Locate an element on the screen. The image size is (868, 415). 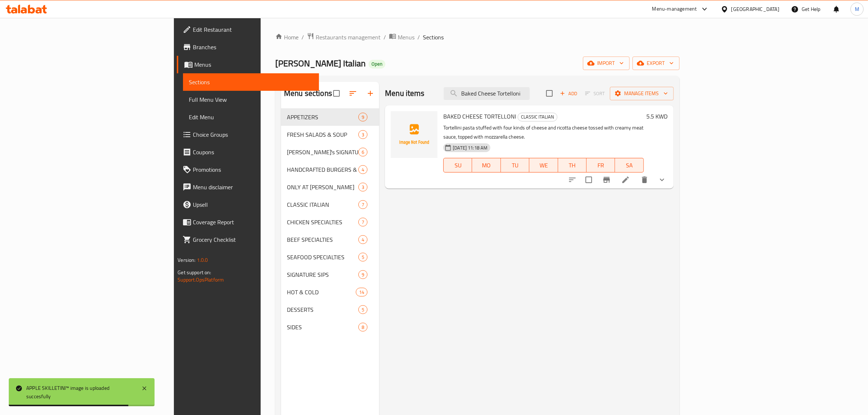
a: Edit menu item is located at coordinates (626, 180).